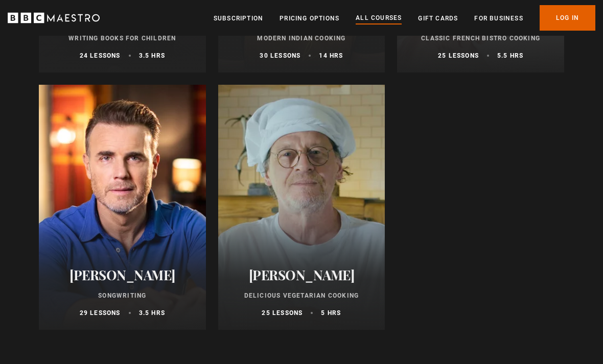 The height and width of the screenshot is (364, 603). What do you see at coordinates (122, 39) in the screenshot?
I see `p: Writing Books for Children` at bounding box center [122, 39].